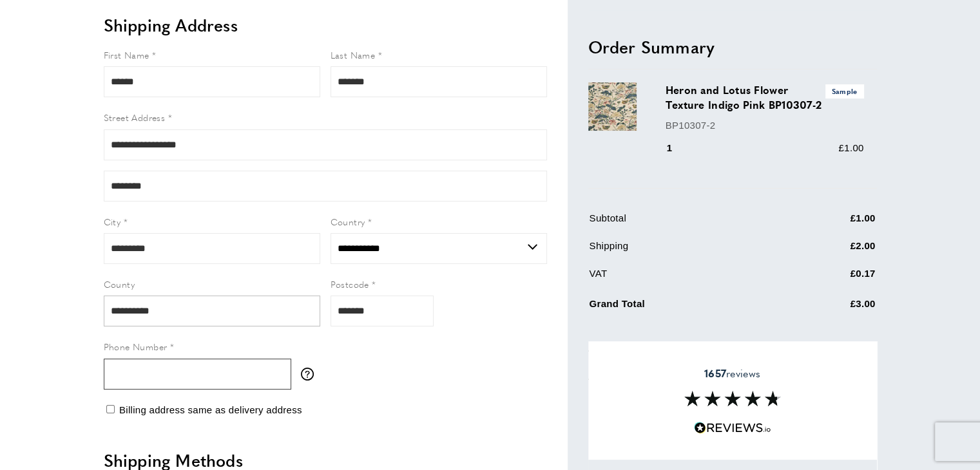  Describe the element at coordinates (635, 347) in the screenshot. I see `span: Apply Discount Code` at that location.